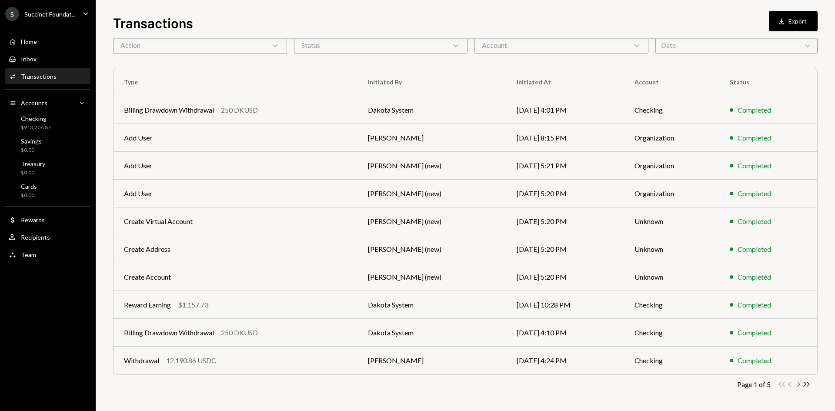  What do you see at coordinates (48, 145) in the screenshot?
I see `a: Savings$0.00` at bounding box center [48, 145].